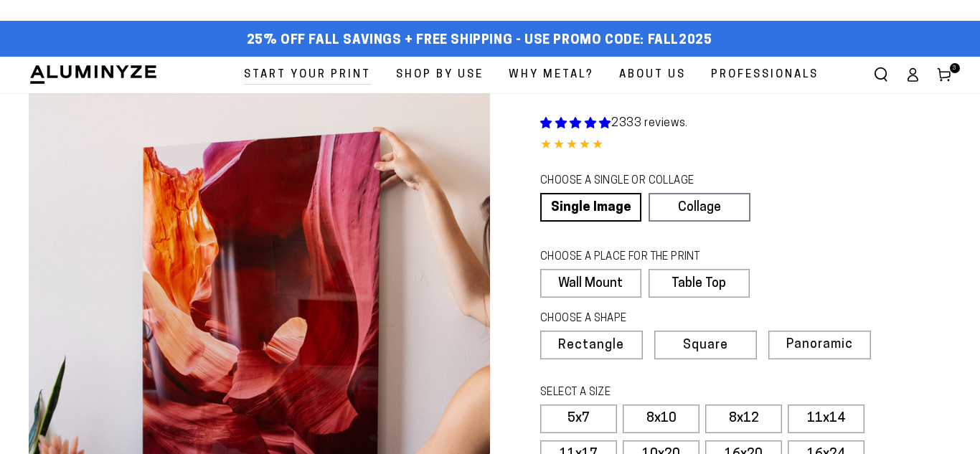 The image size is (980, 454). I want to click on label: 8x10, so click(661, 419).